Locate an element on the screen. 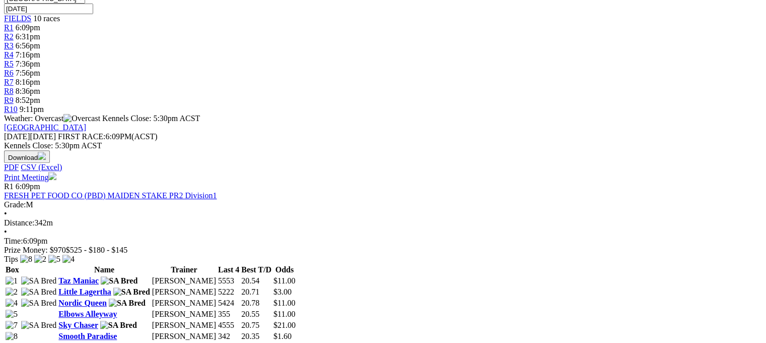 This screenshot has height=343, width=766. td: 5424 is located at coordinates (229, 303).